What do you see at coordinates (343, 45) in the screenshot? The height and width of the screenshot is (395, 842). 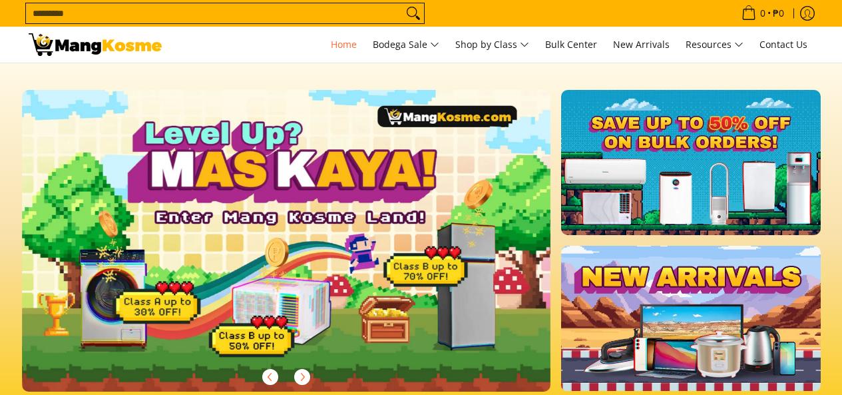 I see `a: Home` at bounding box center [343, 45].